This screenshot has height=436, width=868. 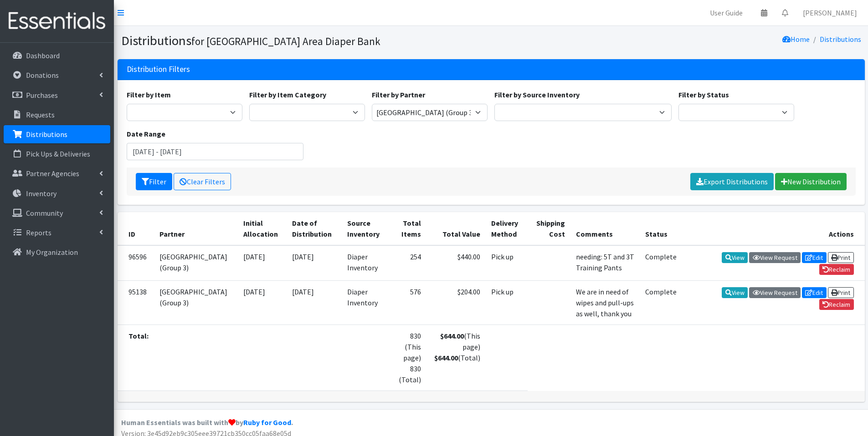 What do you see at coordinates (456, 229) in the screenshot?
I see `th: Total Value` at bounding box center [456, 229].